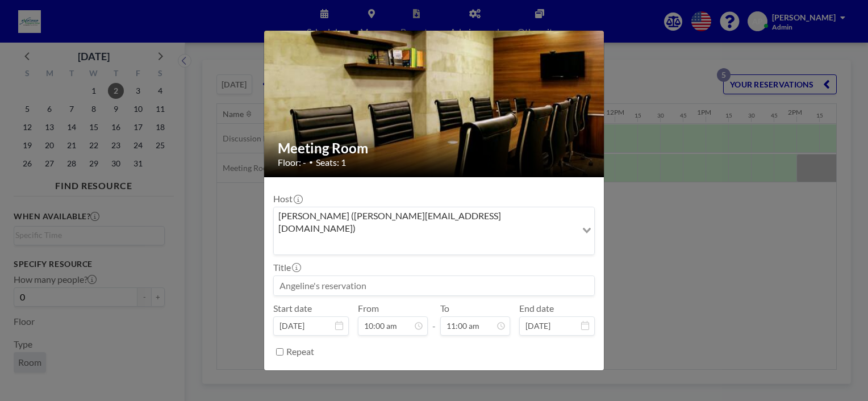 This screenshot has width=868, height=401. What do you see at coordinates (566, 380) in the screenshot?
I see `button: BOOK NOW` at bounding box center [566, 380].